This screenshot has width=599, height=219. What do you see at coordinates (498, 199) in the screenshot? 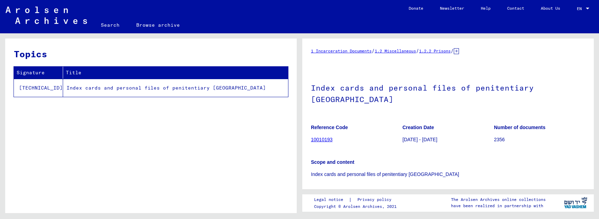
I see `p: The Arolsen Archives online collections` at bounding box center [498, 199].